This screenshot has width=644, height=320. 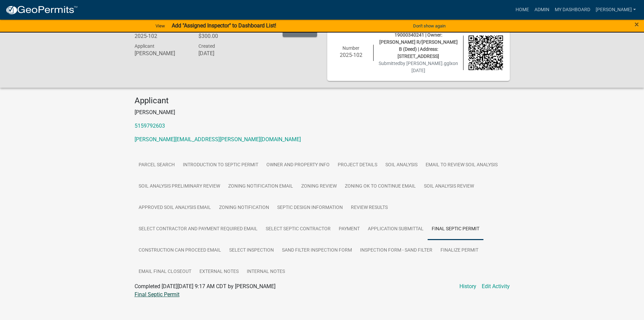 I want to click on a: Soil Analysis Review, so click(x=449, y=187).